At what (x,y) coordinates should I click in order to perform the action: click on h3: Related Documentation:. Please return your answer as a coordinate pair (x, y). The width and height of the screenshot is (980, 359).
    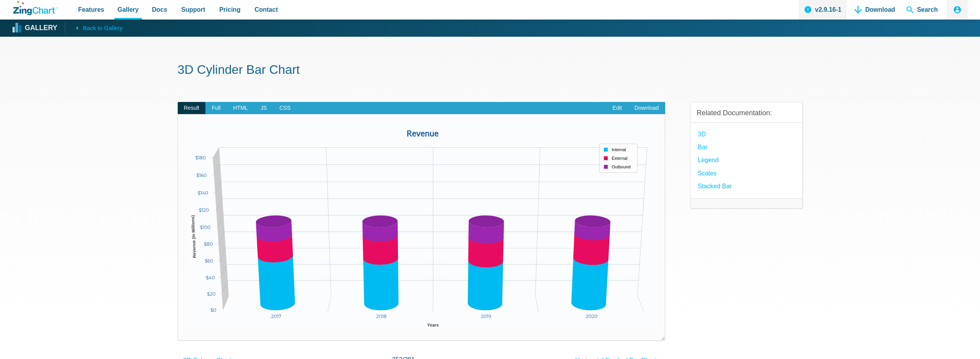
    Looking at the image, I should click on (746, 113).